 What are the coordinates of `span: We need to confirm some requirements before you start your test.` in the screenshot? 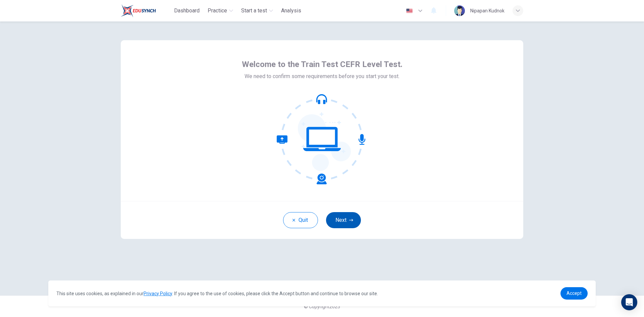 It's located at (322, 77).